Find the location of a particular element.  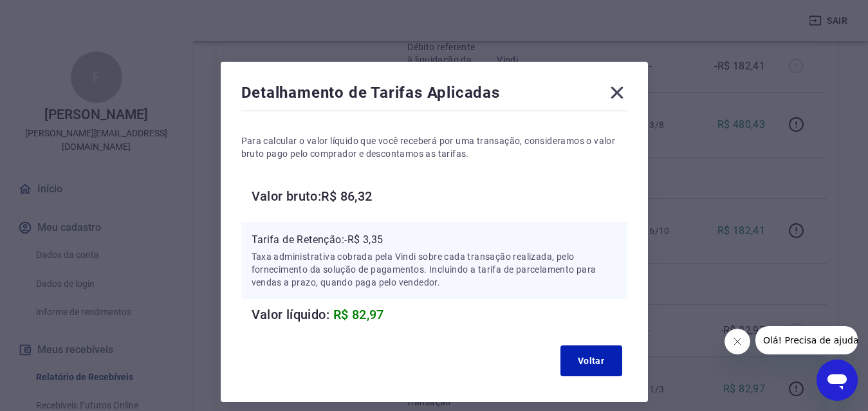

p: Para calcular o valor líquido que você receberá por uma transação, consideramos o valor bruto pag... is located at coordinates (435, 148).